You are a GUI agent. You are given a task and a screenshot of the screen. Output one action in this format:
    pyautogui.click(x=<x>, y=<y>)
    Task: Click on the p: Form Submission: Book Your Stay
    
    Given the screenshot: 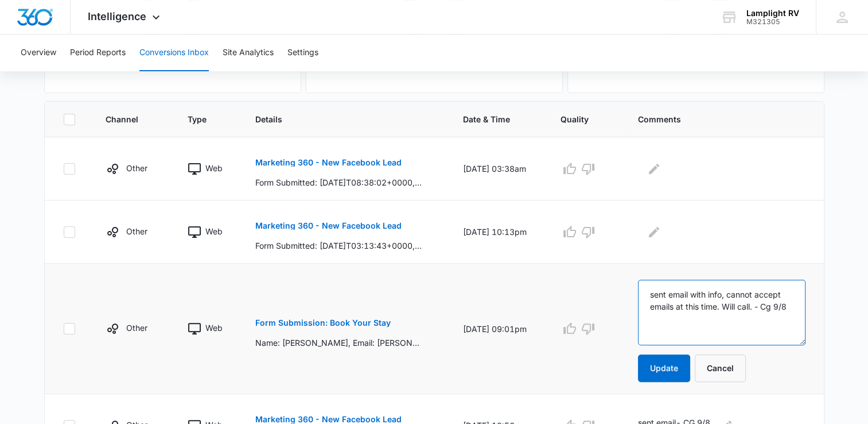 What is the action you would take?
    pyautogui.click(x=323, y=322)
    